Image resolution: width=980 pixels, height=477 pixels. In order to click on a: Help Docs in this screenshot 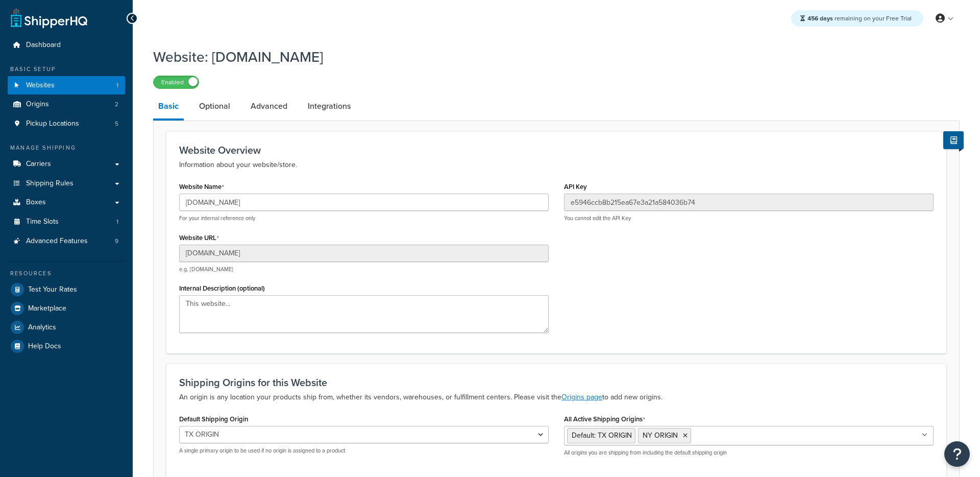, I will do `click(66, 347)`.